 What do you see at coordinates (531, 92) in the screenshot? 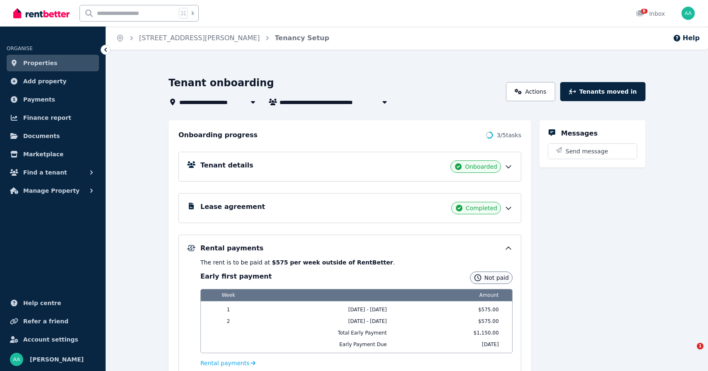
I see `a: Actions` at bounding box center [531, 92].